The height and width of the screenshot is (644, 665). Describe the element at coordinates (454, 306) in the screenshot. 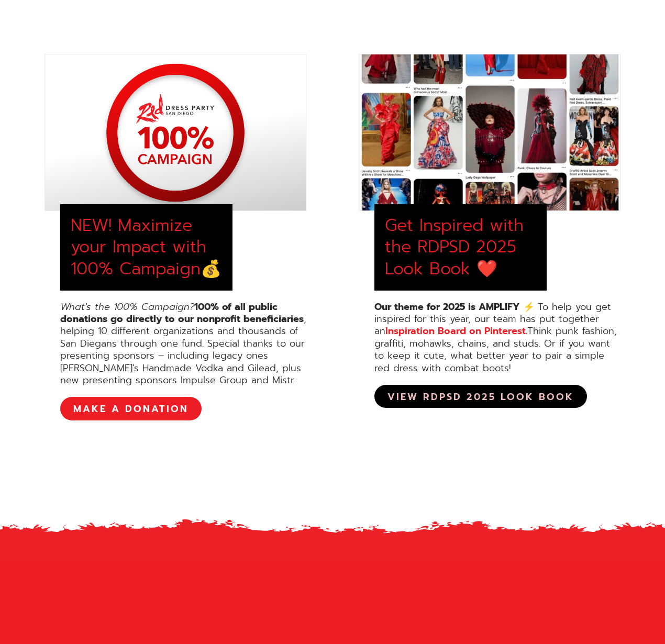

I see `strong: Our theme for 2025 is AMPLIFY ⚡️` at that location.